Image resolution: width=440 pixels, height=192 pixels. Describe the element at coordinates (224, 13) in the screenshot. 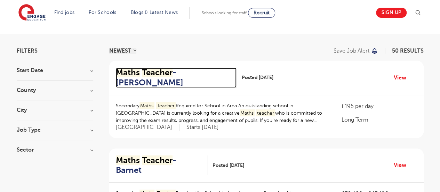

I see `span: Schools looking for staff` at that location.